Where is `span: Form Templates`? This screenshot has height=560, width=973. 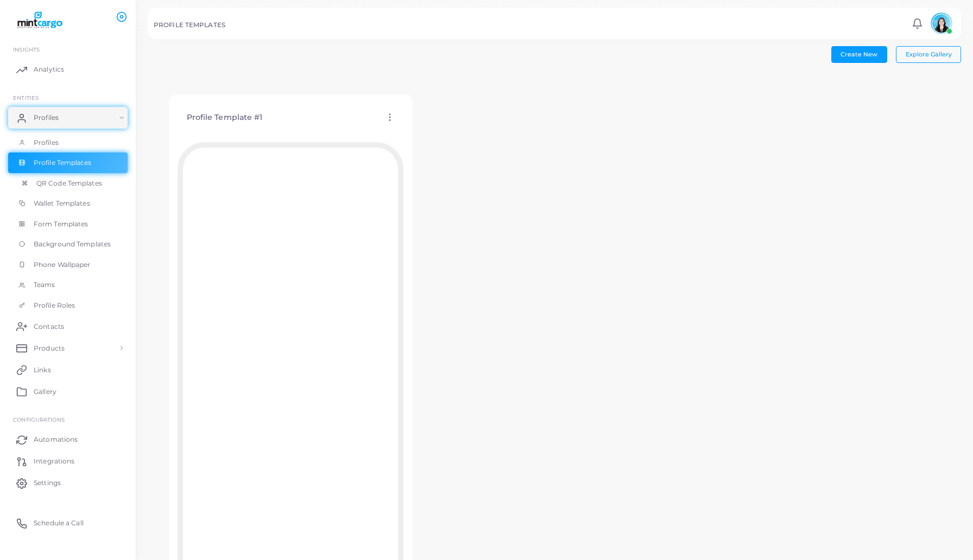
span: Form Templates is located at coordinates (60, 224).